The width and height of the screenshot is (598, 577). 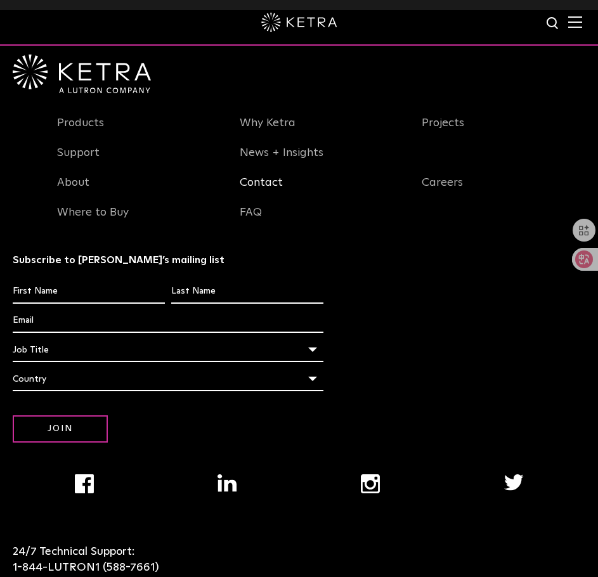 I want to click on input: Last Name, so click(x=247, y=292).